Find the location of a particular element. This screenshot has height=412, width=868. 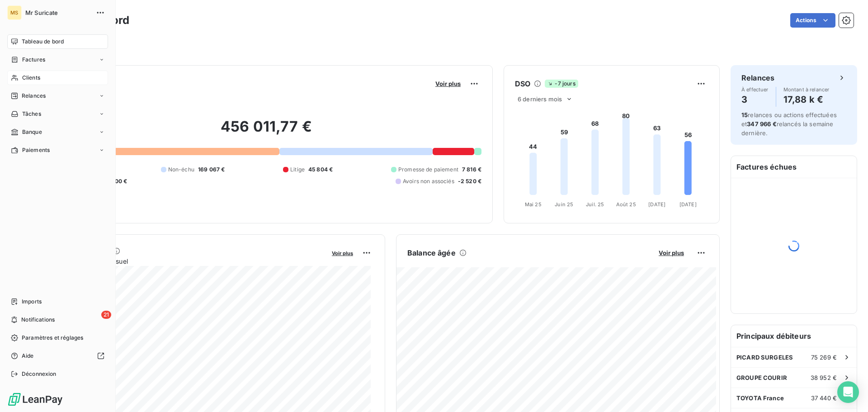

img: Logo LeanPay is located at coordinates (35, 399).